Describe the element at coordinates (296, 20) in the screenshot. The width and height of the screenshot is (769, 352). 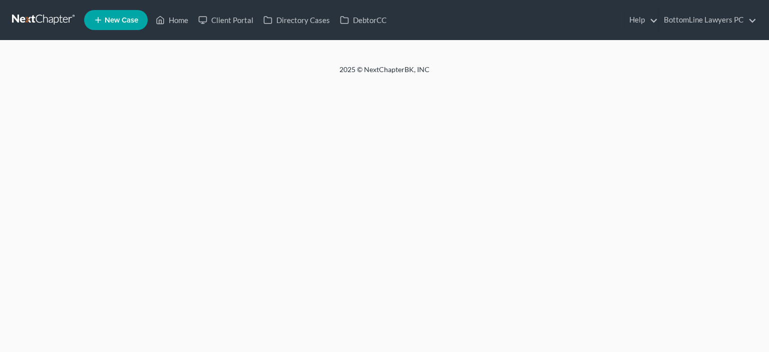
I see `a: Directory Cases` at that location.